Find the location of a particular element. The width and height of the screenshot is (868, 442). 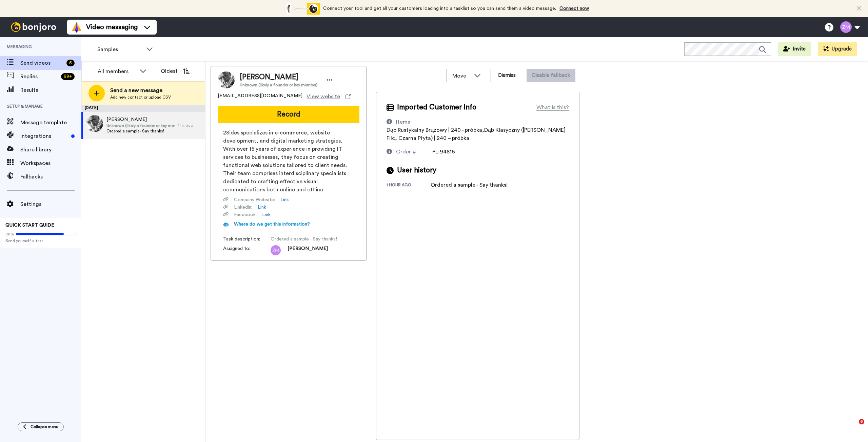

button: Dismiss is located at coordinates (507, 76).